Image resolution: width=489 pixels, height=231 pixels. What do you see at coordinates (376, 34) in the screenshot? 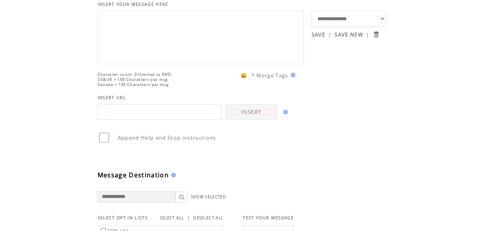
I see `input: Submit` at bounding box center [376, 34].